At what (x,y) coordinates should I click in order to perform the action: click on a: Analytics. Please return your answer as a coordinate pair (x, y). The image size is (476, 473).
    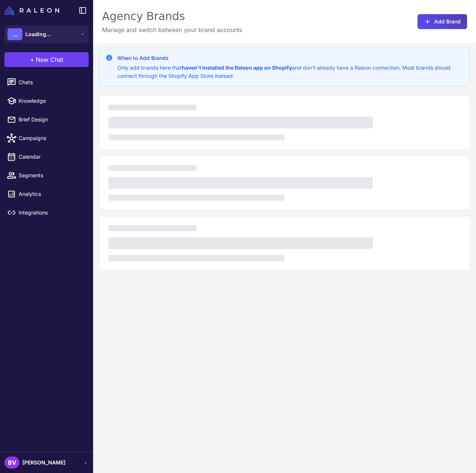
    Looking at the image, I should click on (47, 194).